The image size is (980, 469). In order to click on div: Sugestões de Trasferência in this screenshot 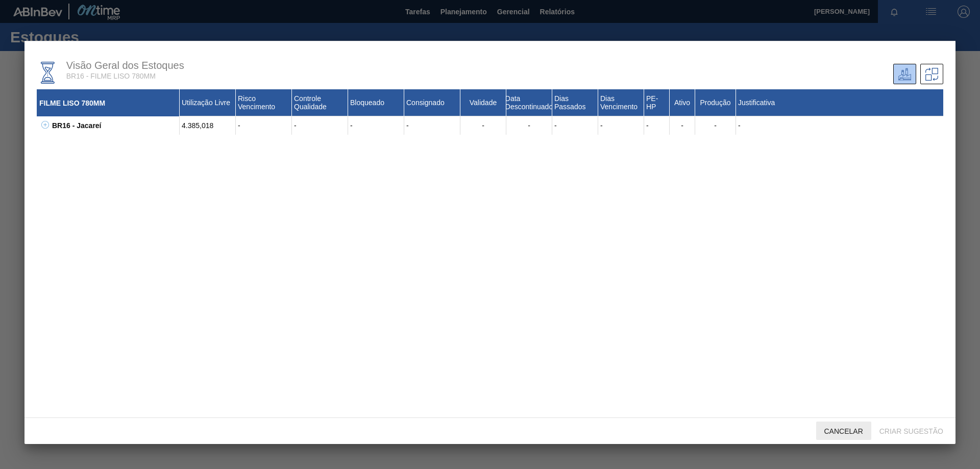, I will do `click(931, 74)`.